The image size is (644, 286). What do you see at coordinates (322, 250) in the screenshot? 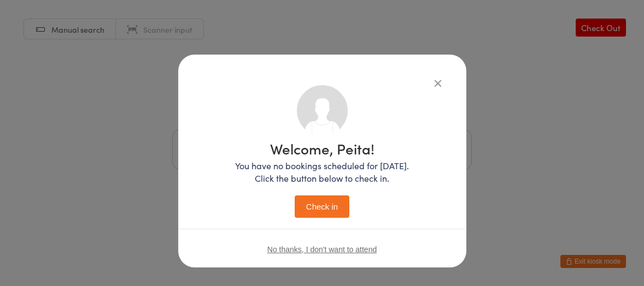
I see `button: No thanks, I don't want to attend` at bounding box center [322, 250].